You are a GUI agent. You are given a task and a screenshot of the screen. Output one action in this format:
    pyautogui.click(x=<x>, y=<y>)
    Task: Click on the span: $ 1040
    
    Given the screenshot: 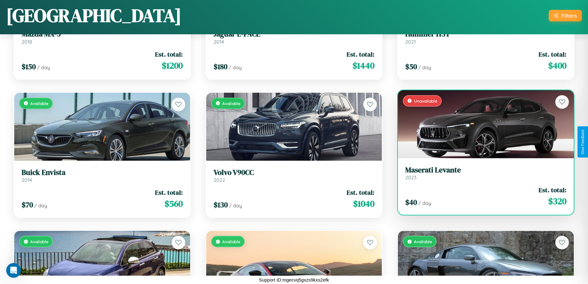 What is the action you would take?
    pyautogui.click(x=363, y=203)
    